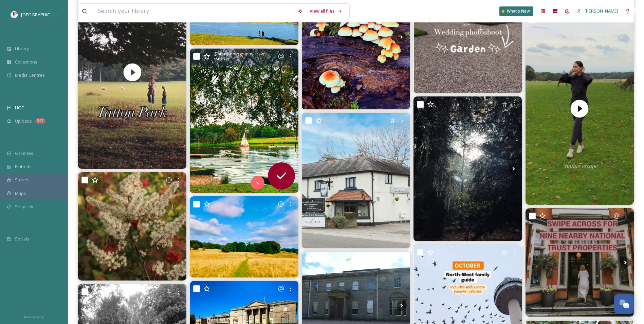 This screenshot has width=644, height=324. I want to click on img: thumbnail, so click(579, 108).